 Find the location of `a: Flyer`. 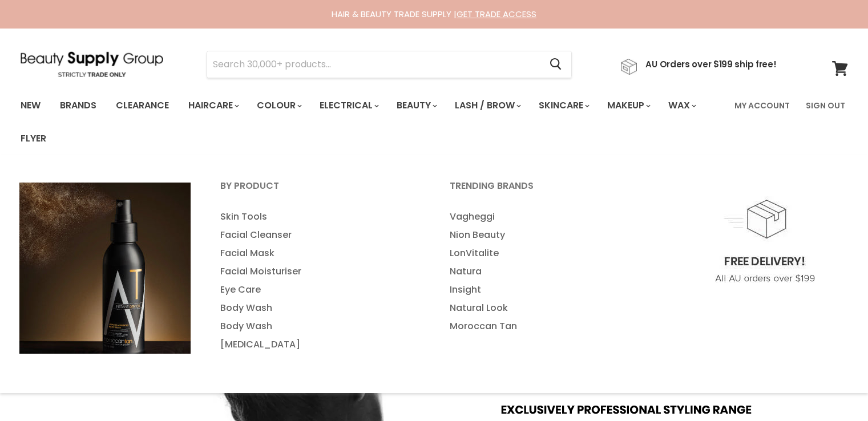

a: Flyer is located at coordinates (33, 139).